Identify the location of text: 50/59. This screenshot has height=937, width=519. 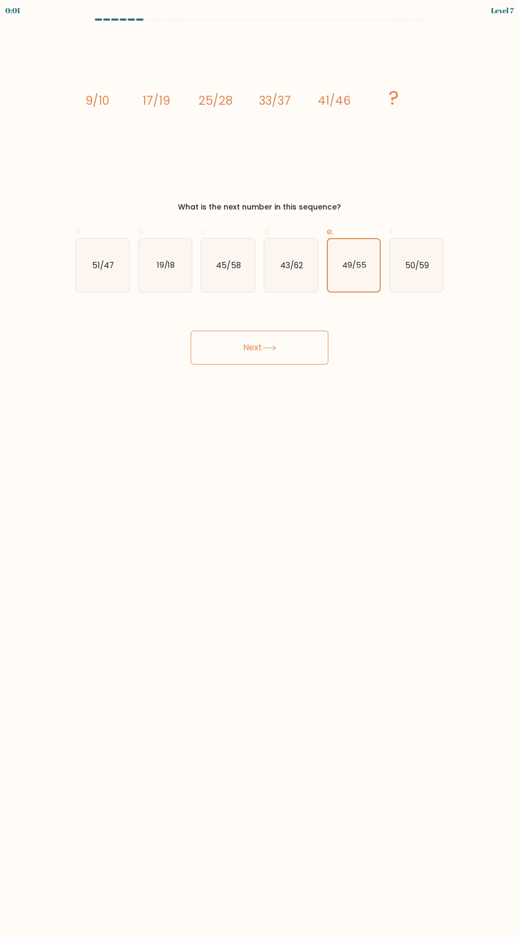
(416, 265).